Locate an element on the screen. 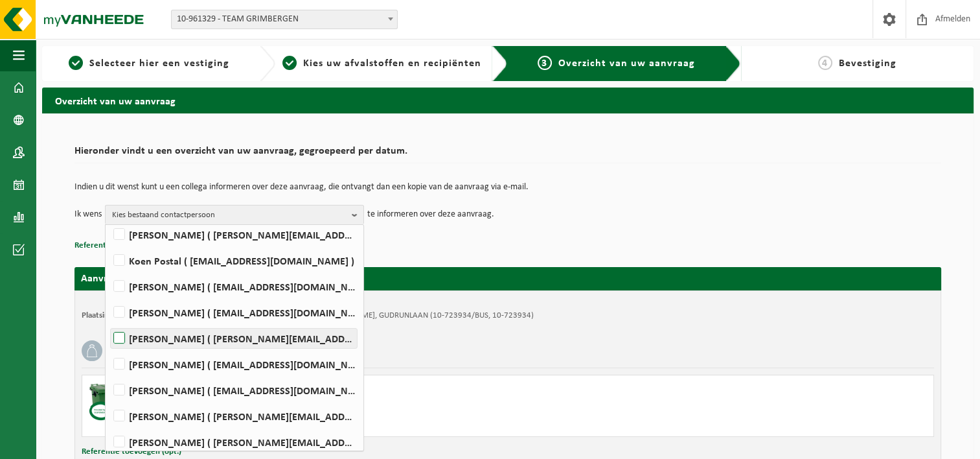  span: 1 is located at coordinates (76, 63).